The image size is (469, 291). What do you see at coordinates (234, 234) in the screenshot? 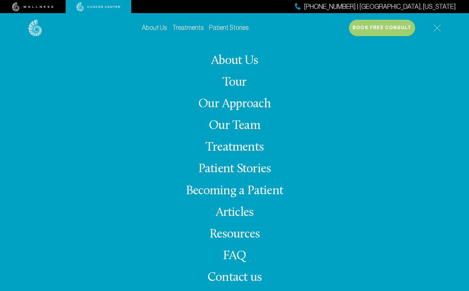
I see `a: Resources` at bounding box center [234, 234].